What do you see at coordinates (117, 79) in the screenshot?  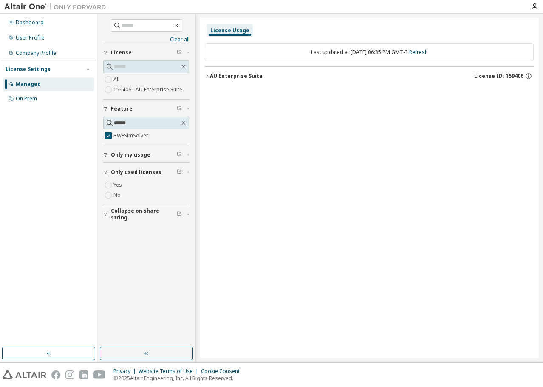 I see `label: All` at bounding box center [117, 79].